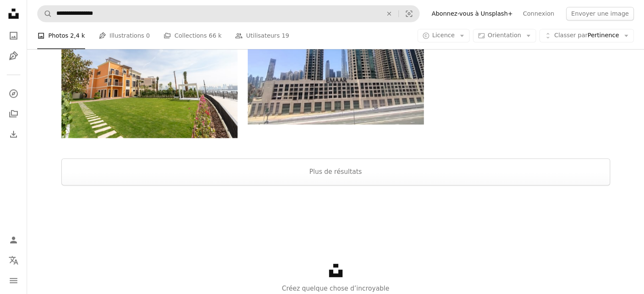 The height and width of the screenshot is (294, 644). What do you see at coordinates (587, 36) in the screenshot?
I see `span: Pertinence` at bounding box center [587, 36].